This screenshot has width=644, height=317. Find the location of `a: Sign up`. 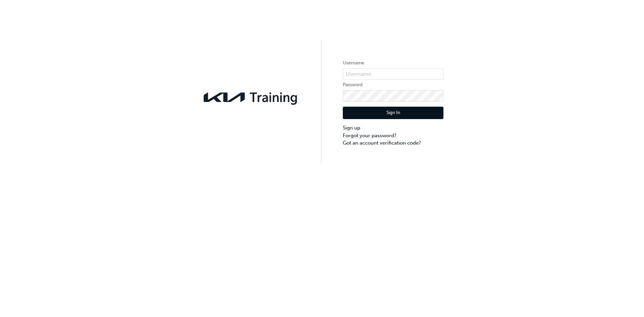

a: Sign up is located at coordinates (393, 128).